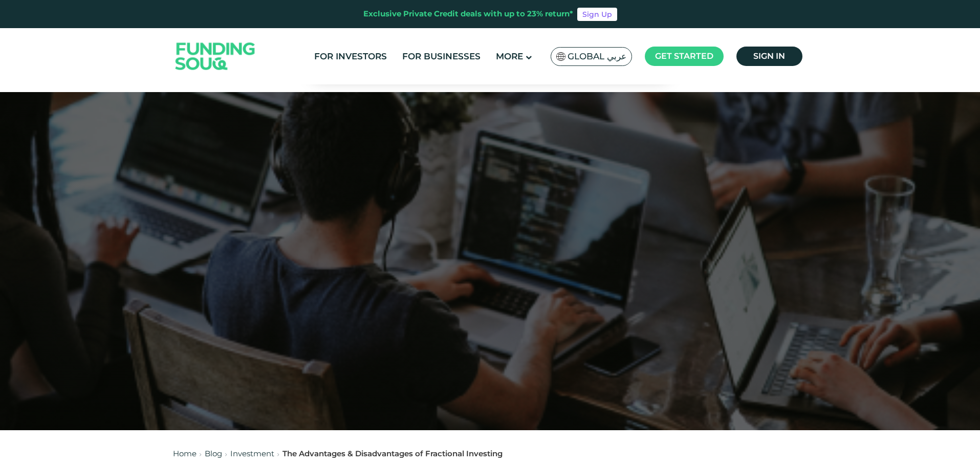 The width and height of the screenshot is (980, 466). What do you see at coordinates (213, 453) in the screenshot?
I see `a: Blog` at bounding box center [213, 453].